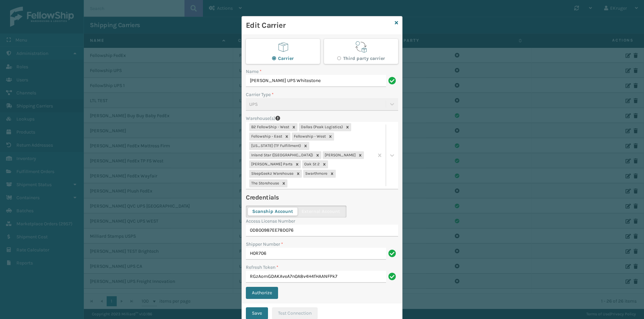 The width and height of the screenshot is (644, 319). I want to click on label: Shipper Number, so click(264, 244).